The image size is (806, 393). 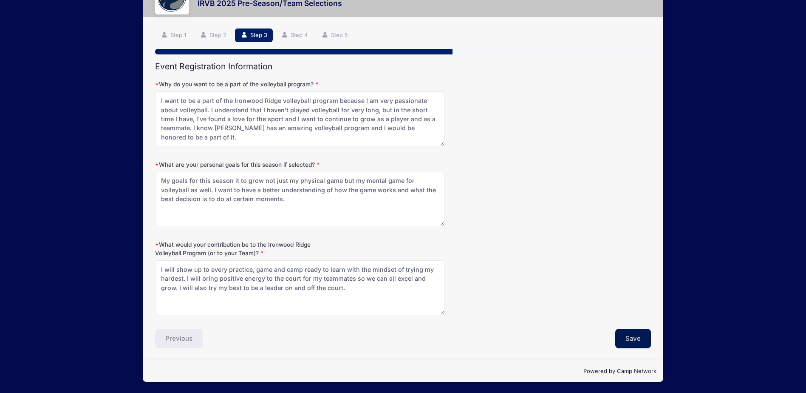 What do you see at coordinates (213, 35) in the screenshot?
I see `a: Step 2` at bounding box center [213, 35].